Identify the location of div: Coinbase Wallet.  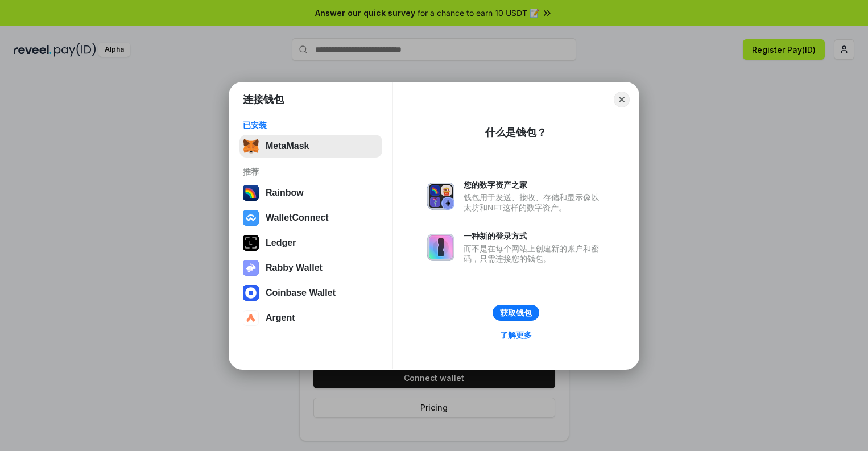
(301, 293).